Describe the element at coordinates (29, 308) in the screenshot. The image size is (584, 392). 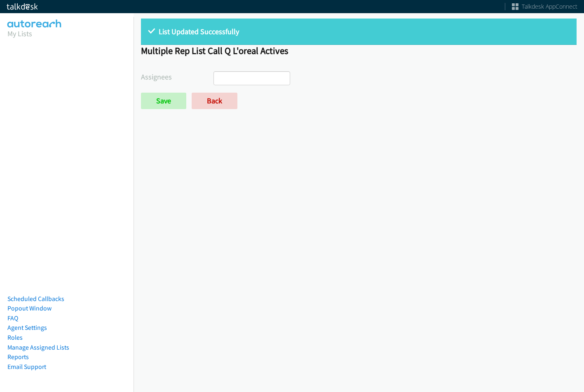
I see `a: Popout Window` at that location.